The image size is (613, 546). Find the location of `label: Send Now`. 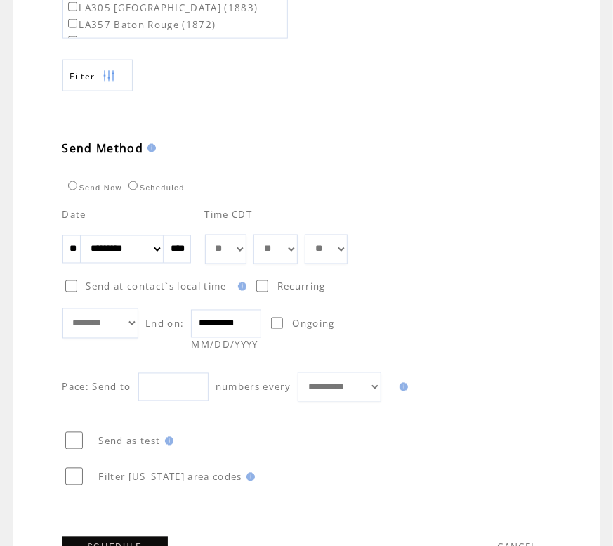

label: Send Now is located at coordinates (93, 188).